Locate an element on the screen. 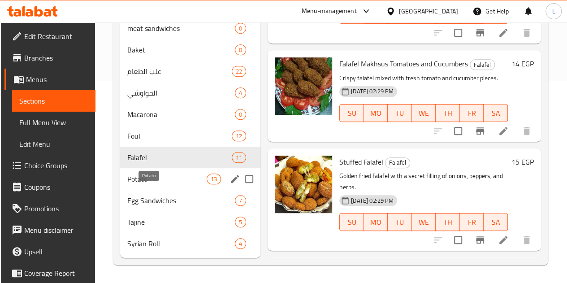 The image size is (567, 283). span: Edit Menu is located at coordinates (54, 144).